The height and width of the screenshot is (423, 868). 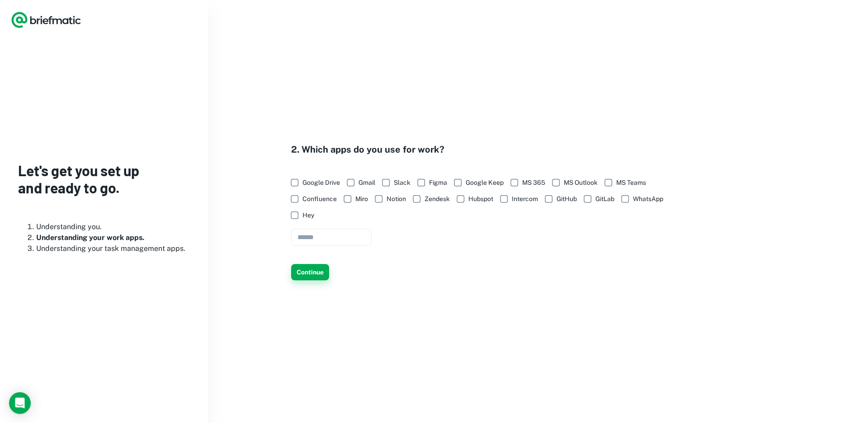 I want to click on span: Google Drive, so click(x=321, y=183).